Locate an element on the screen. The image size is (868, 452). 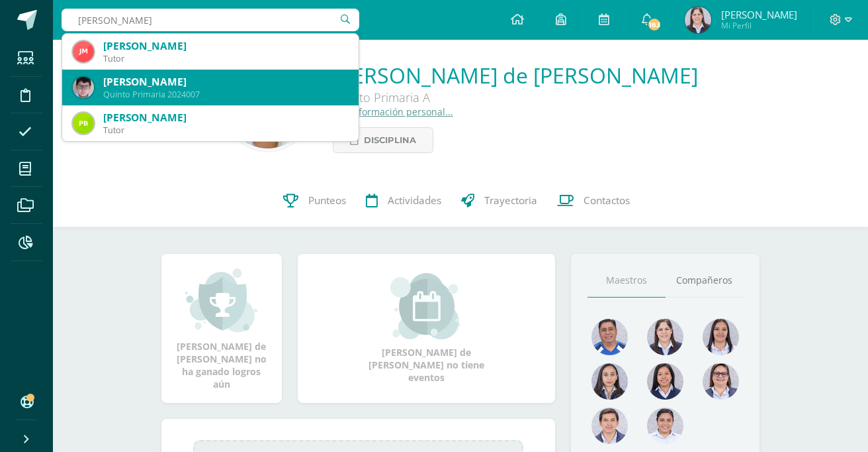
span: Trayectoria is located at coordinates (511, 200).